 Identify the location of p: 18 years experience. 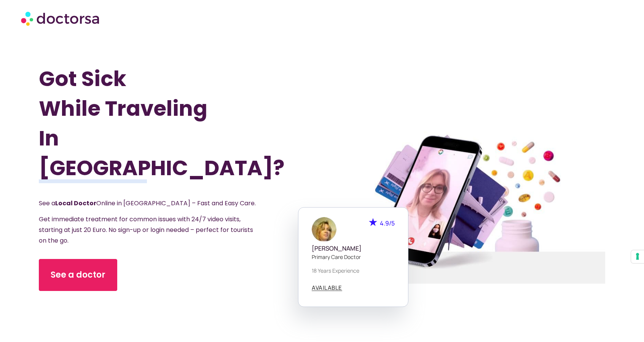
(353, 271).